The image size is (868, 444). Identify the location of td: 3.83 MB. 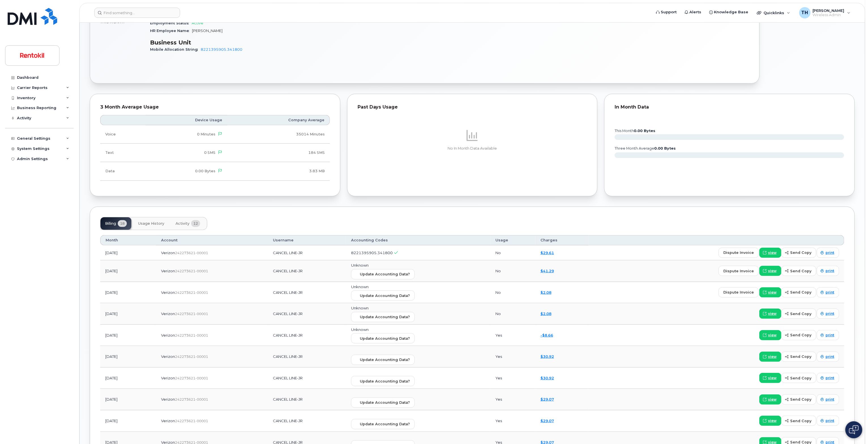
(279, 171).